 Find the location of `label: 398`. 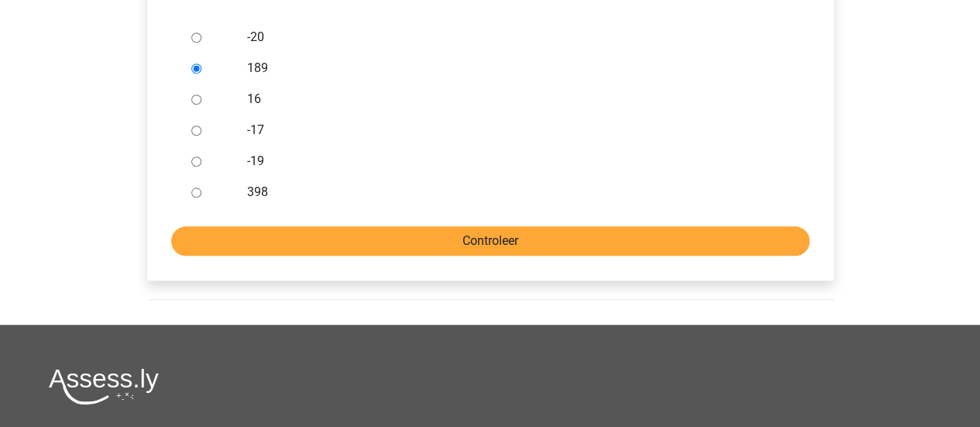

label: 398 is located at coordinates (516, 192).